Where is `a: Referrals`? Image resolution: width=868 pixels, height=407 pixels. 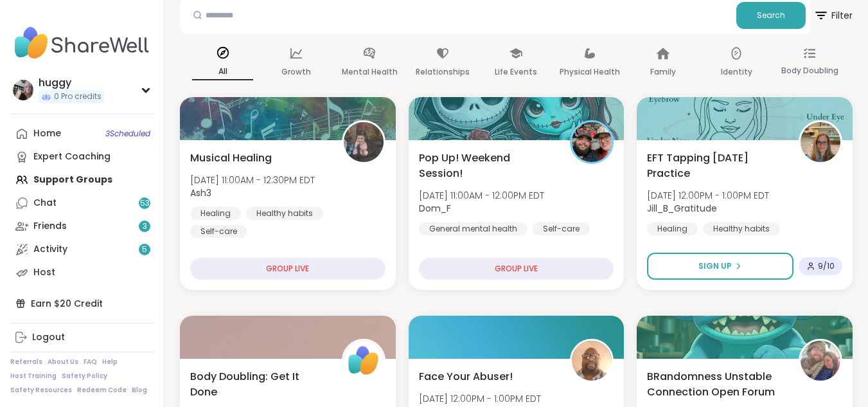
a: Referrals is located at coordinates (26, 361).